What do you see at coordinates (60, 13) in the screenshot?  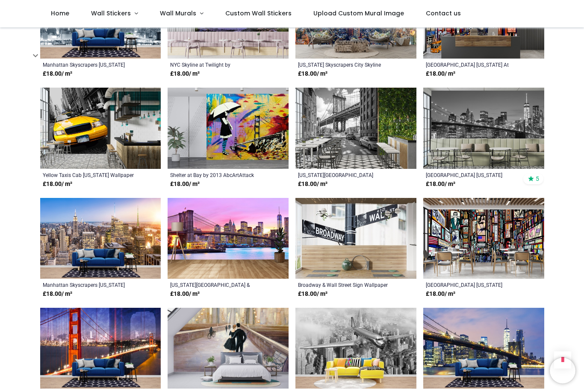 I see `span: Home` at bounding box center [60, 13].